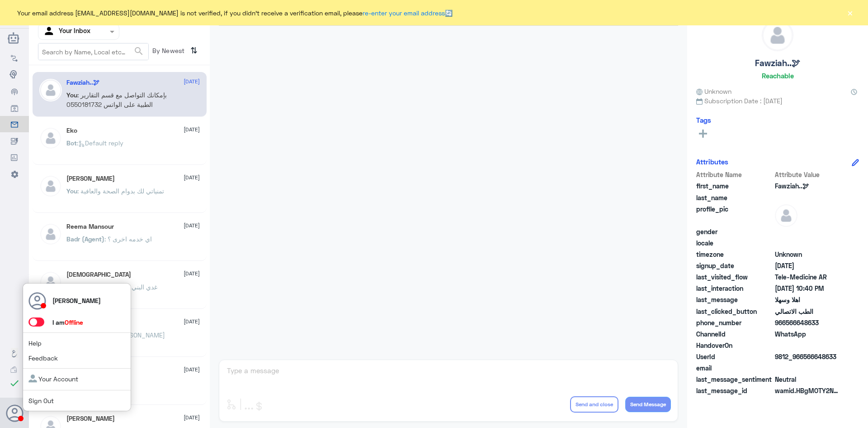 The width and height of the screenshot is (868, 428). I want to click on button: Send Message, so click(648, 405).